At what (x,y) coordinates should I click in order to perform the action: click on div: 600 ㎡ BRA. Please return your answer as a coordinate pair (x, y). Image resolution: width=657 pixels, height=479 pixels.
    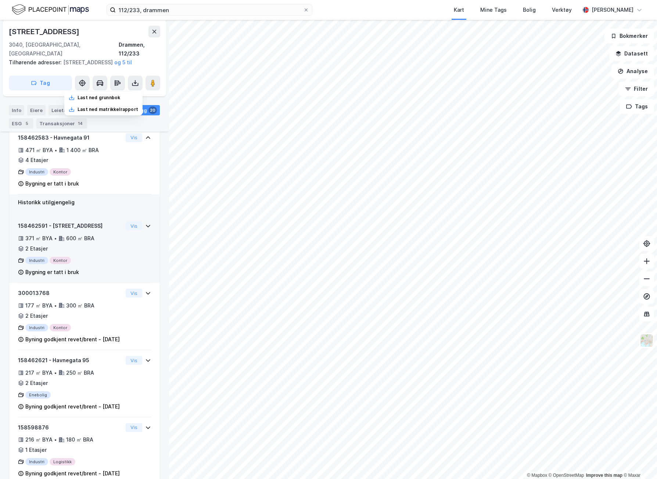
    Looking at the image, I should click on (80, 238).